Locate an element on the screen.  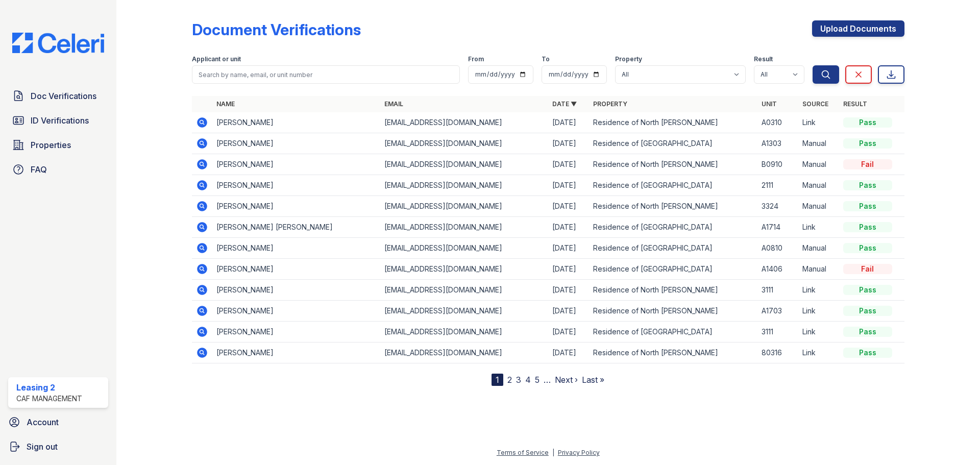
a: 3 is located at coordinates (519, 380).